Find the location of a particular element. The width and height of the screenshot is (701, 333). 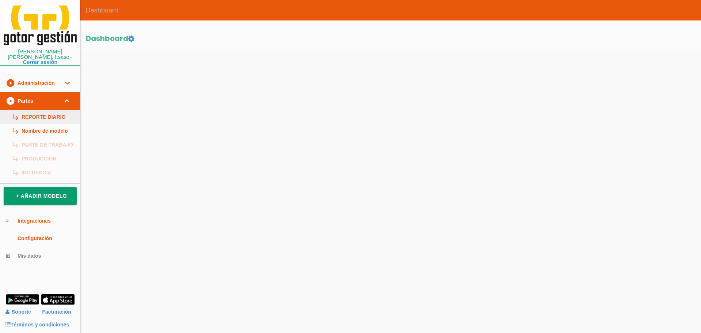

a: Facturación is located at coordinates (57, 312).